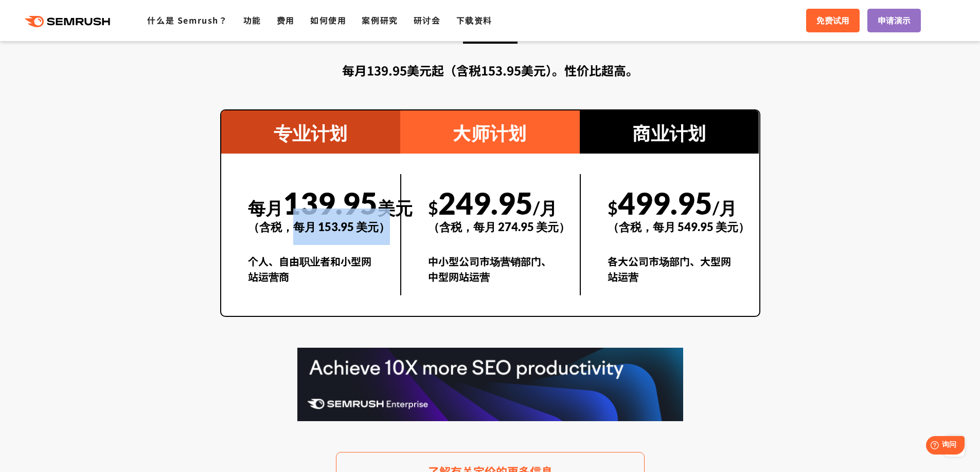 The width and height of the screenshot is (980, 472). What do you see at coordinates (329, 20) in the screenshot?
I see `a: 如何使用` at bounding box center [329, 20].